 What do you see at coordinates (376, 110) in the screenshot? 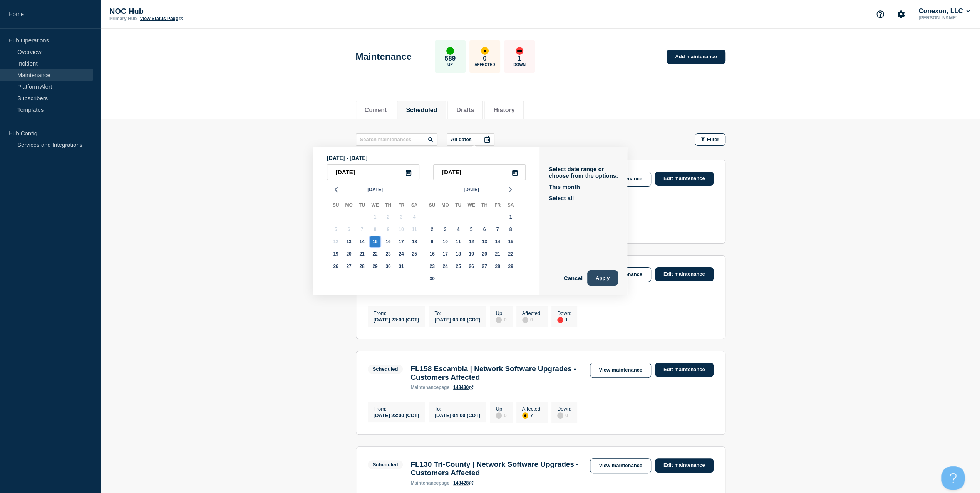
I see `button: Current` at bounding box center [376, 110].